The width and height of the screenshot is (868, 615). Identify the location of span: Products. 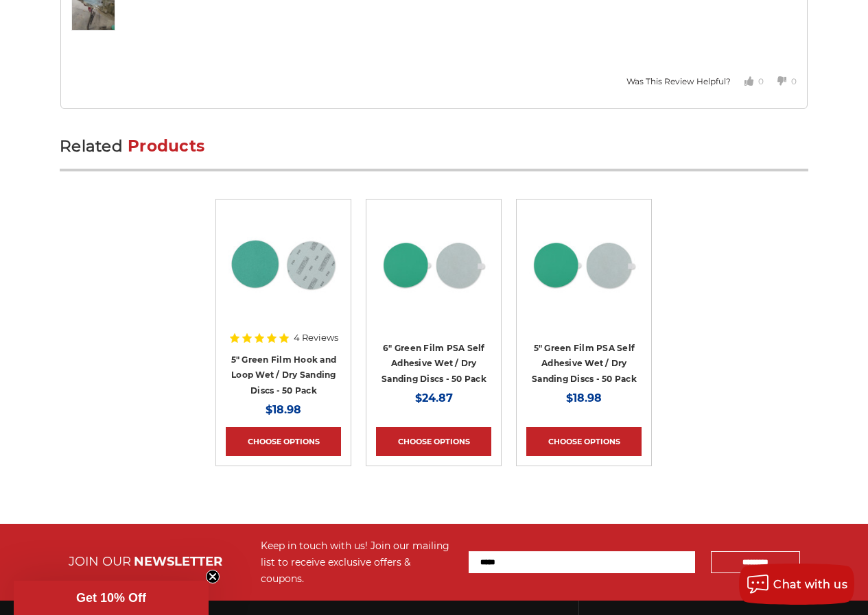
(166, 146).